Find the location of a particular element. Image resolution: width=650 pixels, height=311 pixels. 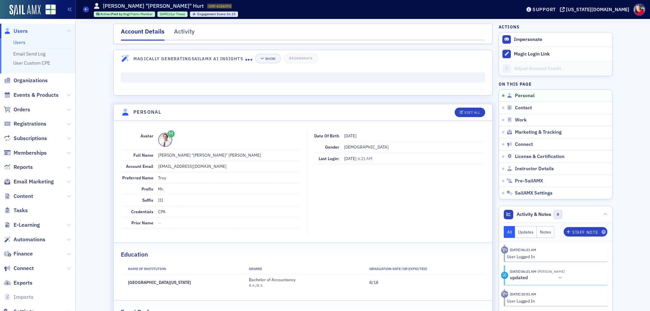

a: E-Learning is located at coordinates (22, 225).